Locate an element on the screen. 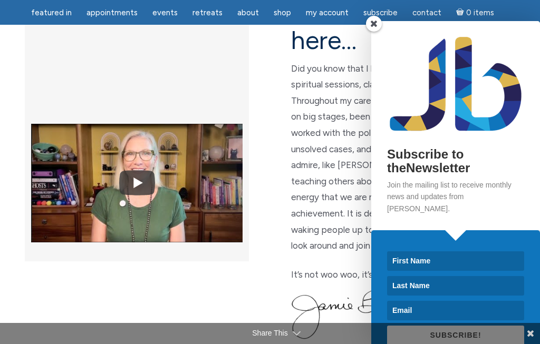  span: About is located at coordinates (248, 13).